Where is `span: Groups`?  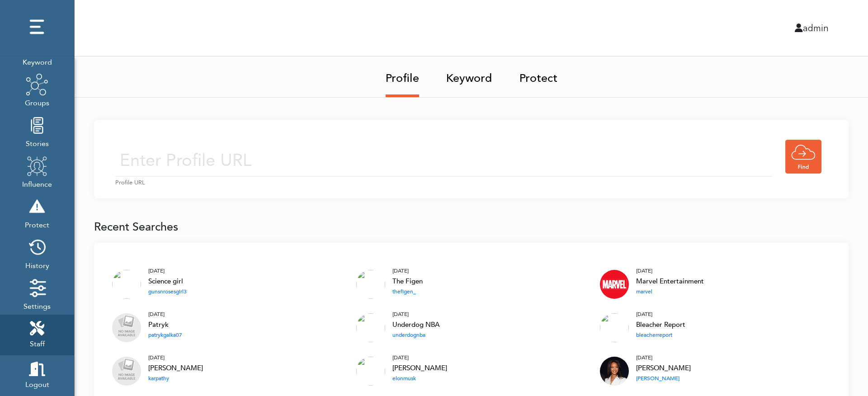
span: Groups is located at coordinates (37, 102).